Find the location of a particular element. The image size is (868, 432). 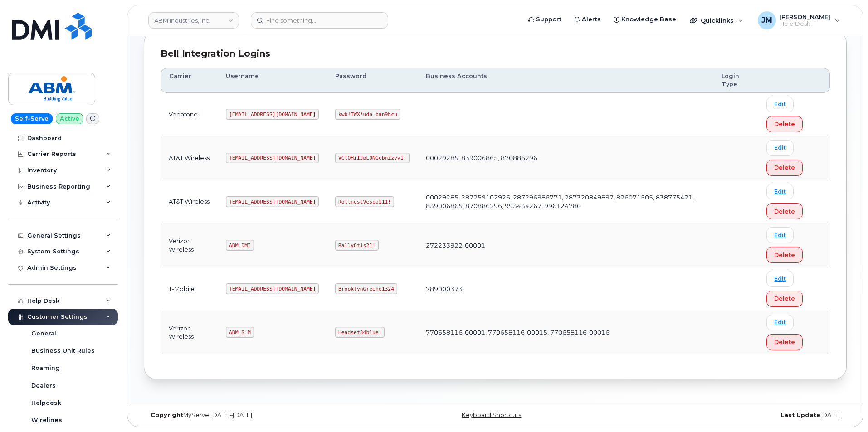

td: 272233922-00001 is located at coordinates (565, 245).